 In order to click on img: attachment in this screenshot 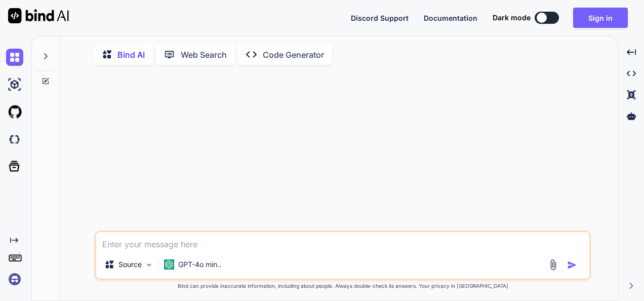, I will do `click(552, 264)`.